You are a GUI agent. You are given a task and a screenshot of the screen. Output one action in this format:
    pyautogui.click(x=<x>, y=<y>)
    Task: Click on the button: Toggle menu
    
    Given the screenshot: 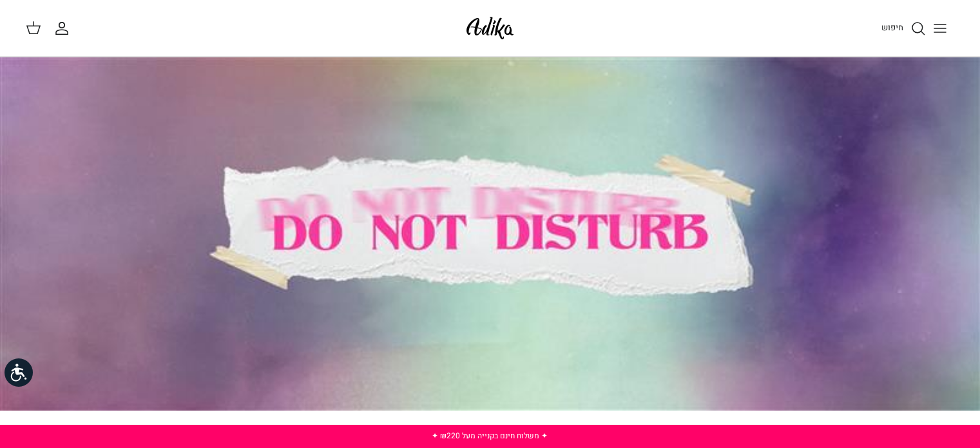 What is the action you would take?
    pyautogui.click(x=940, y=29)
    